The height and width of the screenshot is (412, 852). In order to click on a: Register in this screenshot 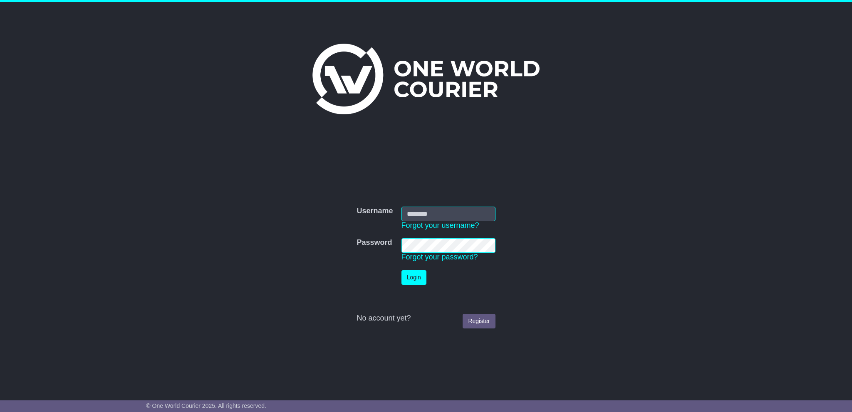, I will do `click(479, 321)`.